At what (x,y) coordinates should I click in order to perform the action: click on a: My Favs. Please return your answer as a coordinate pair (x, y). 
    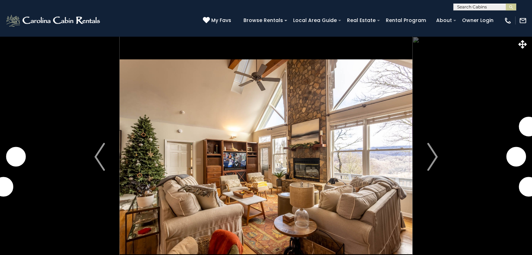
    Looking at the image, I should click on (218, 21).